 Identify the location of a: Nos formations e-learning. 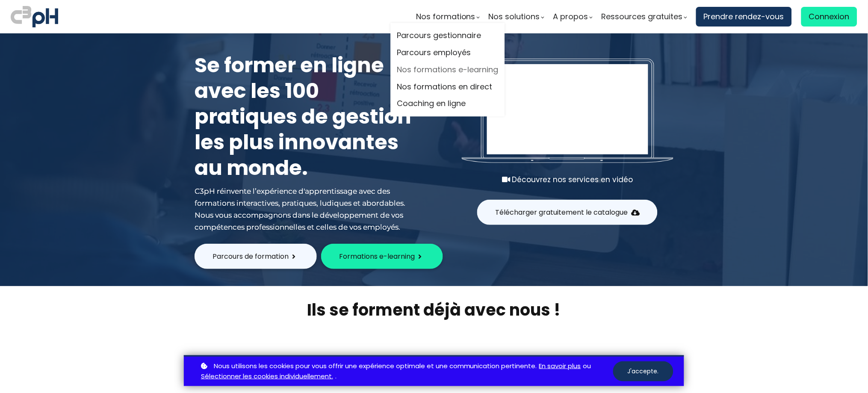
(447, 70).